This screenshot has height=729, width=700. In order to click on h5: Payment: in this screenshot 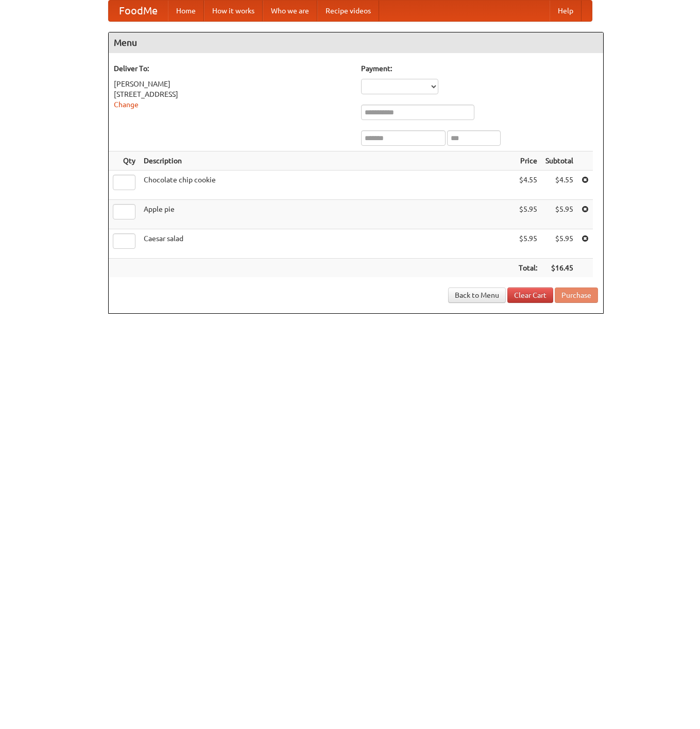, I will do `click(480, 68)`.